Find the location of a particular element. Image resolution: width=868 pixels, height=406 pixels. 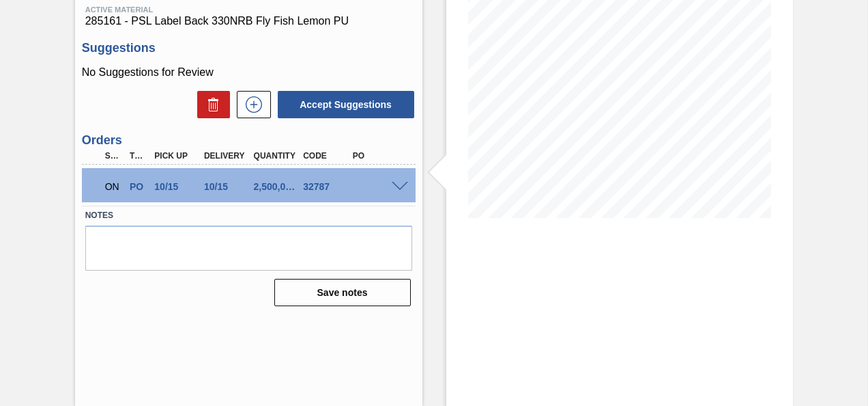

p: ON is located at coordinates (114, 186).